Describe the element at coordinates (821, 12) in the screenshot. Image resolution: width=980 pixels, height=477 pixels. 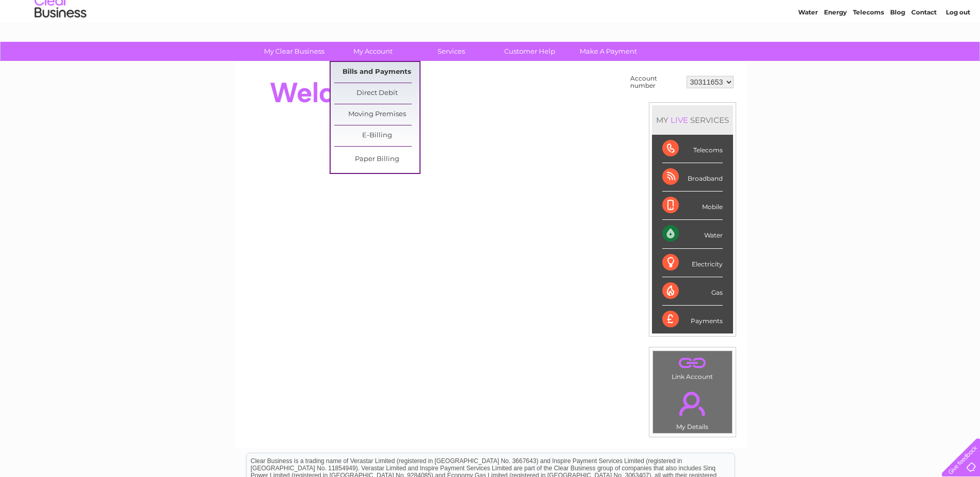
I see `span: 0333 014 3131` at that location.